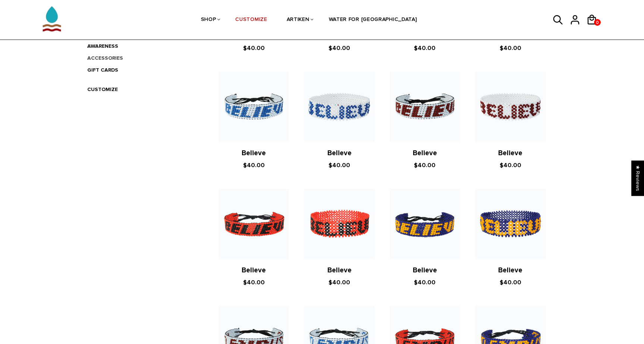 Image resolution: width=644 pixels, height=344 pixels. What do you see at coordinates (637, 178) in the screenshot?
I see `div: Click to open Judge.me floating reviews tab` at bounding box center [637, 178].